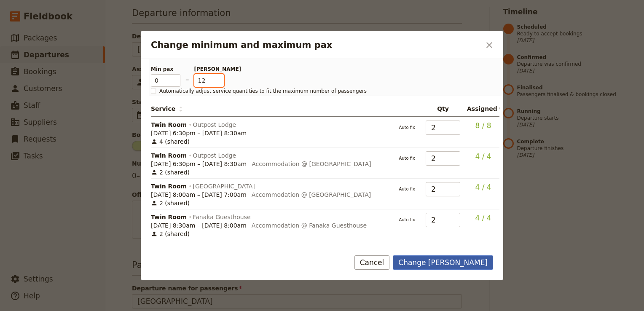  What do you see at coordinates (309, 226) in the screenshot?
I see `div: Accommodation @ Fanaka Guesthouse` at bounding box center [309, 226].